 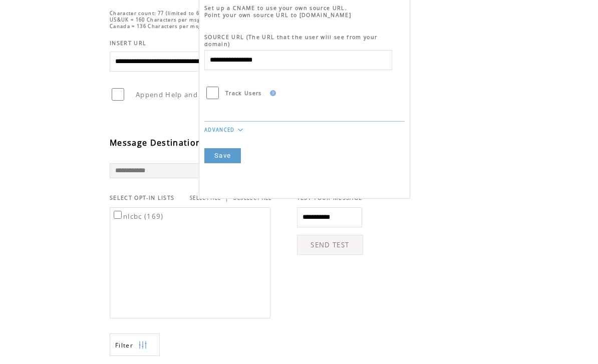 What do you see at coordinates (275, 8) in the screenshot?
I see `span: Set up a CNAME to use your own source URL.` at bounding box center [275, 8].